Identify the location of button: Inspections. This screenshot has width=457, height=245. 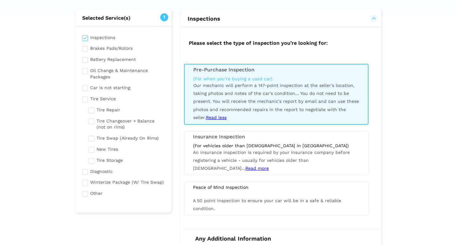
(281, 19).